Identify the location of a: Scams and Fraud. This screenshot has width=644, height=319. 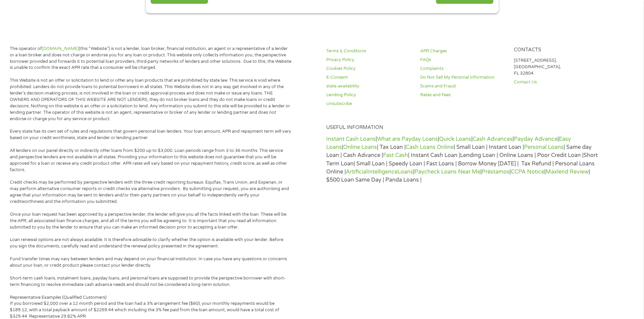
(463, 86).